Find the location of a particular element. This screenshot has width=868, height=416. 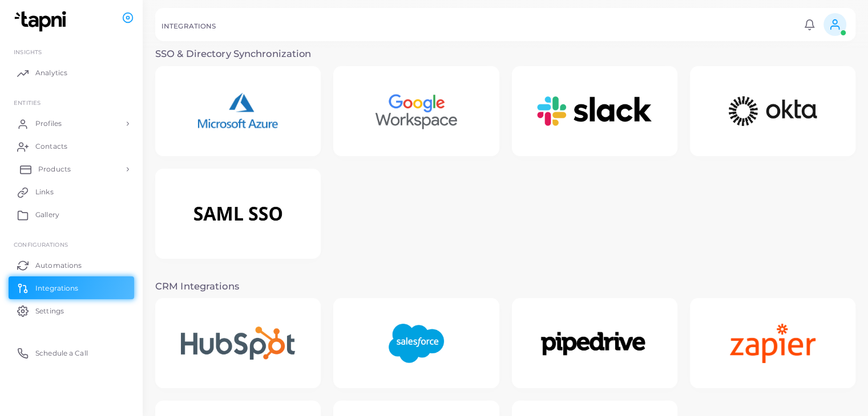

span: Products is located at coordinates (54, 170).